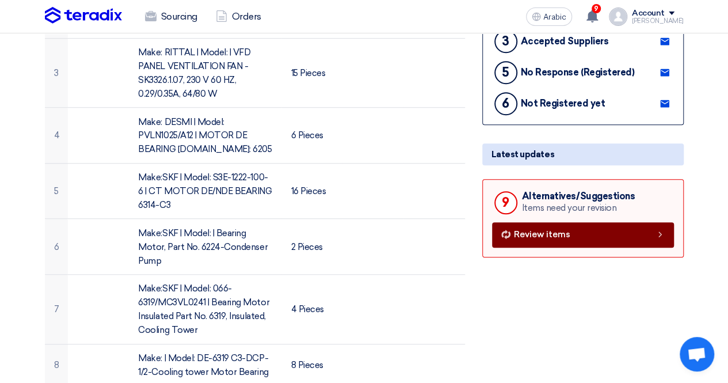 The width and height of the screenshot is (728, 383). I want to click on font: 8 Pieces, so click(307, 365).